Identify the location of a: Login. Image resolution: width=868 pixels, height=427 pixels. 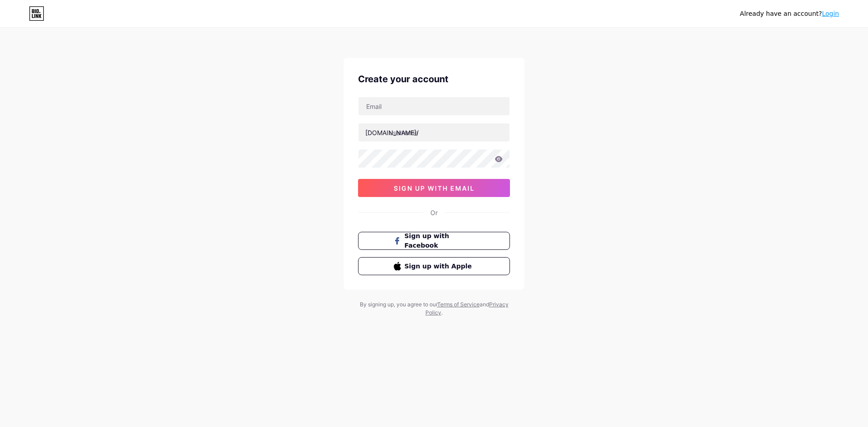
(830, 14).